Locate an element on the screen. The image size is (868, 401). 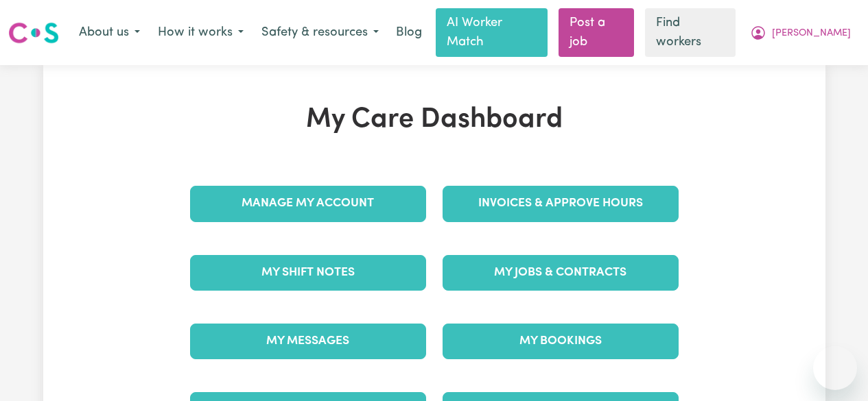
img: Careseekers logo is located at coordinates (33, 33).